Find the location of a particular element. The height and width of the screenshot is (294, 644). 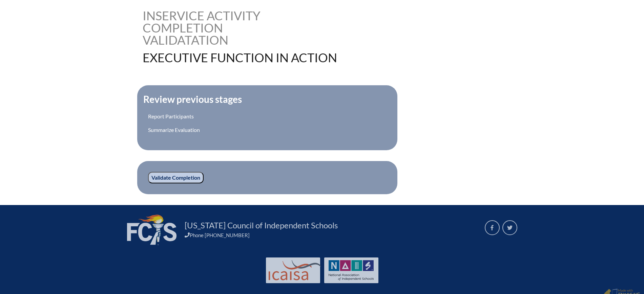

a: Report Participants is located at coordinates (171, 116).